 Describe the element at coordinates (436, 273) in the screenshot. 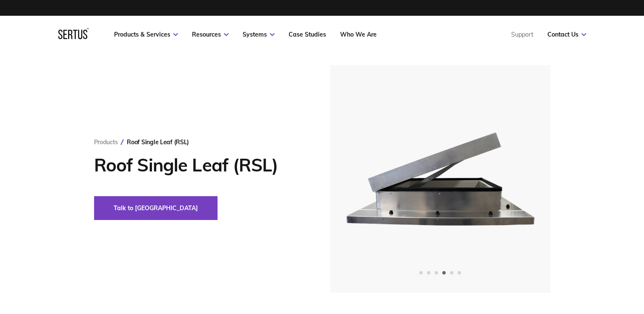

I see `span: Go to slide 3` at that location.